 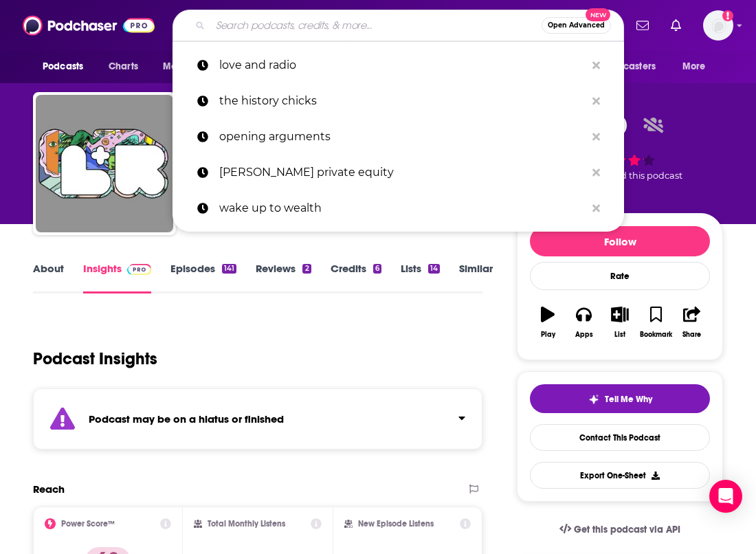 I want to click on button: Share, so click(x=692, y=323).